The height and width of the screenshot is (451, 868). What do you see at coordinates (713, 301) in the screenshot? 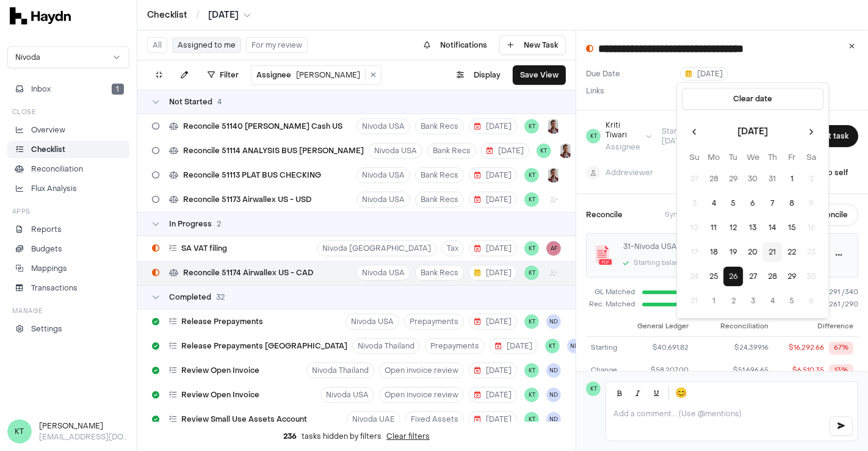
I see `button: Monday, September 1st, 2025` at bounding box center [713, 301].